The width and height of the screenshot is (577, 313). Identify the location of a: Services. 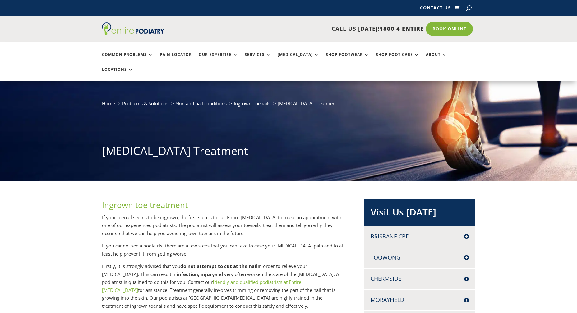
(258, 59).